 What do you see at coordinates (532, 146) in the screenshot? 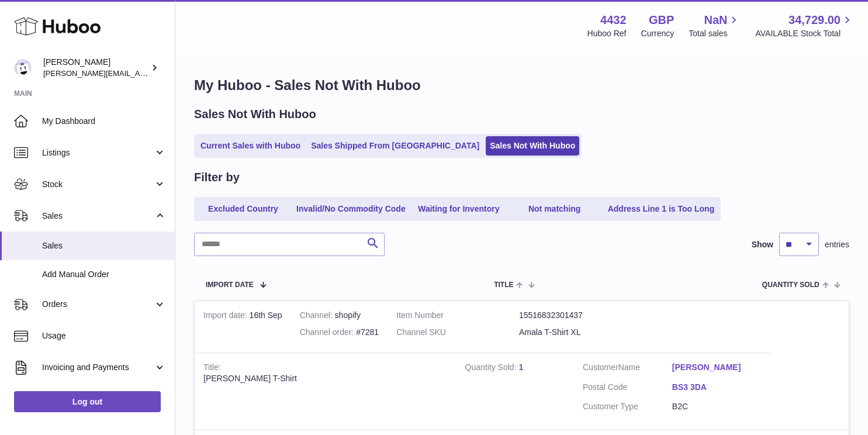
I see `a: Sales Not With Huboo` at bounding box center [532, 146].